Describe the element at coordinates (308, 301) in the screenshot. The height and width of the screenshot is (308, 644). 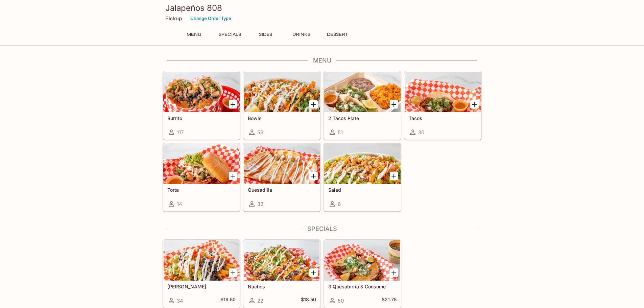
I see `h5: $18.50` at that location.